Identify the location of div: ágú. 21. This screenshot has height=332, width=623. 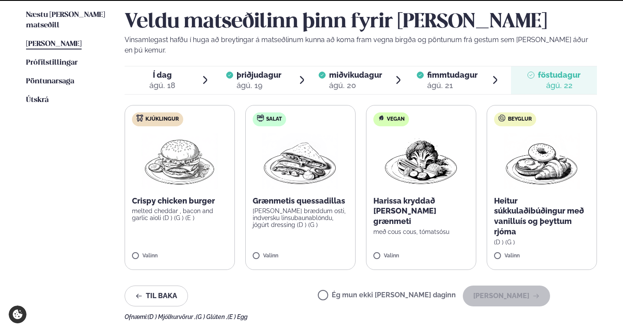
(453, 86).